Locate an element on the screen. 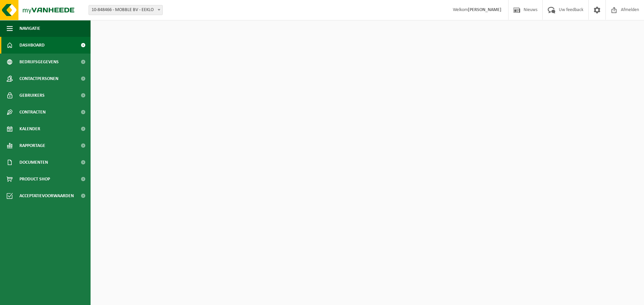 The image size is (644, 305). span: Bedrijfsgegevens is located at coordinates (39, 62).